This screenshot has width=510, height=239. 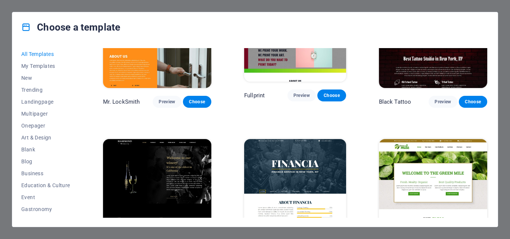 I want to click on span: Art & Design, so click(x=46, y=138).